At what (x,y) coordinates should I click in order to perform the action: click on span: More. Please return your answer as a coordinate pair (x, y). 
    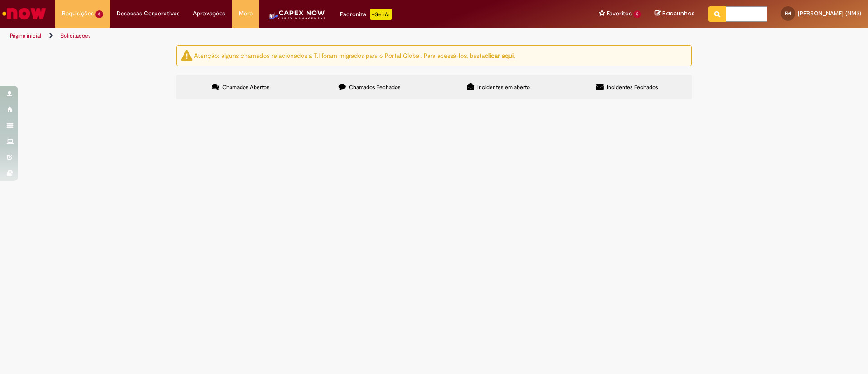
    Looking at the image, I should click on (245, 14).